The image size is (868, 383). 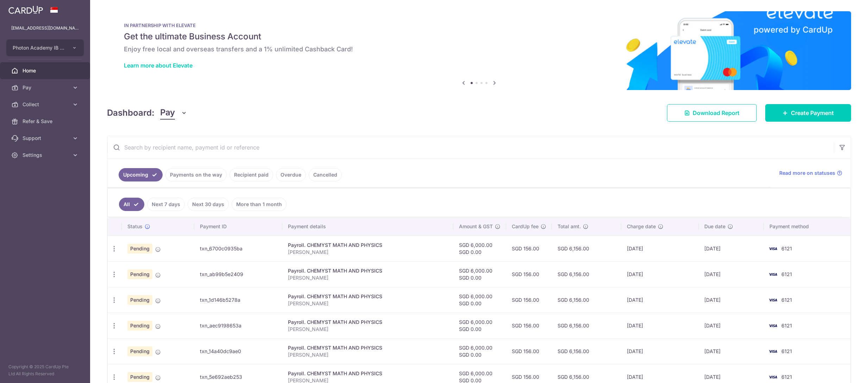 I want to click on p: IN PARTNERSHIP WITH ELEVATE, so click(x=479, y=25).